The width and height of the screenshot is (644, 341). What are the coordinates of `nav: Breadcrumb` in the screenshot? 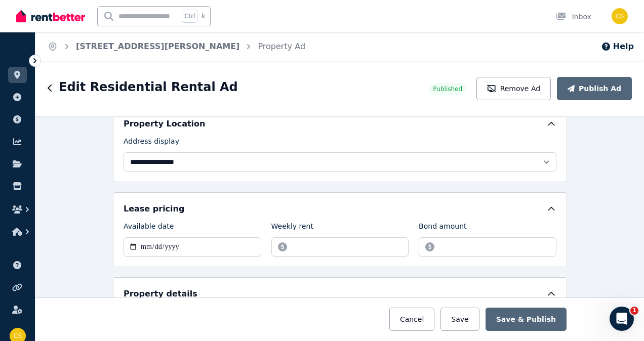 It's located at (176, 46).